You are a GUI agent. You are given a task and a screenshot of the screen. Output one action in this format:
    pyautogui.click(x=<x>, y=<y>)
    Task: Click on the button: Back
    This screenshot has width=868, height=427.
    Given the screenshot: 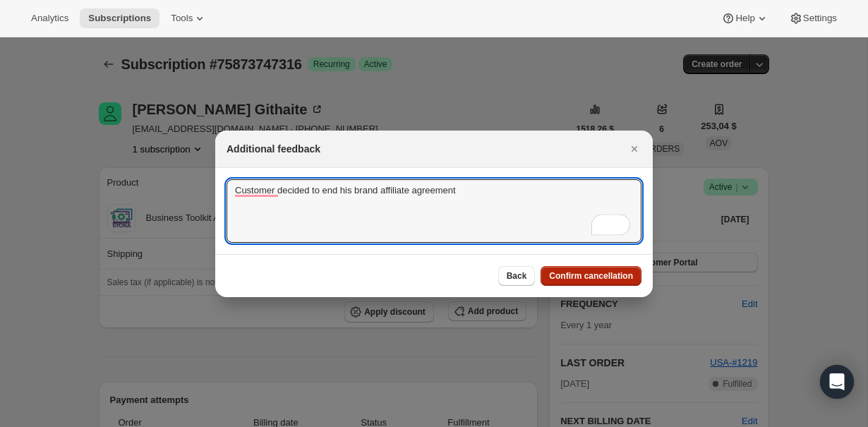 What is the action you would take?
    pyautogui.click(x=517, y=276)
    